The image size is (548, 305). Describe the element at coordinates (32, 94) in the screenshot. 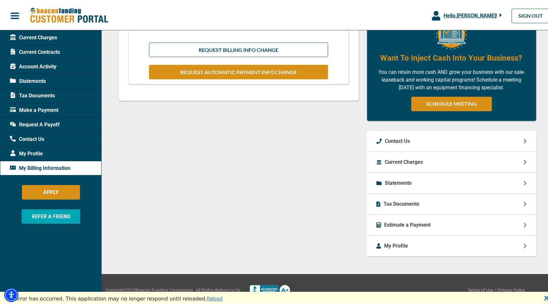

I see `span: Tax Documents` at that location.